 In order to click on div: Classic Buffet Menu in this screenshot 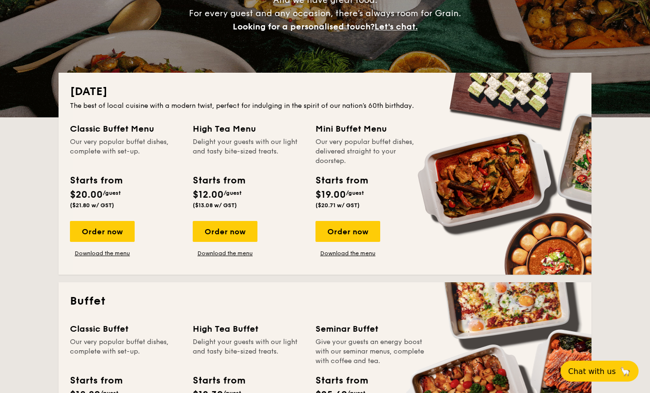, I will do `click(126, 129)`.